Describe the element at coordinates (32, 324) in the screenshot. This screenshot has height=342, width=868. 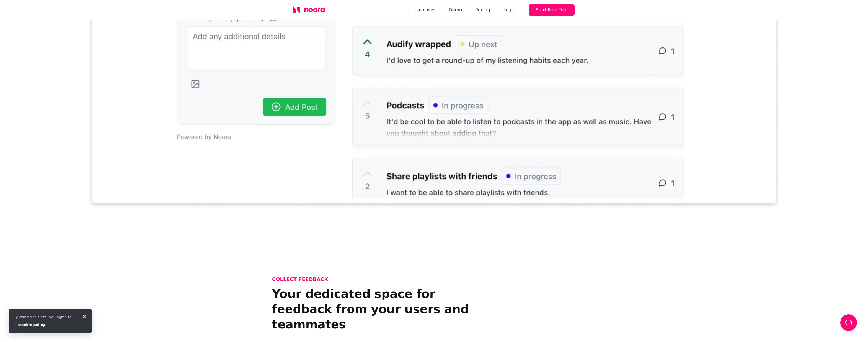
I see `a: cookie policy` at that location.